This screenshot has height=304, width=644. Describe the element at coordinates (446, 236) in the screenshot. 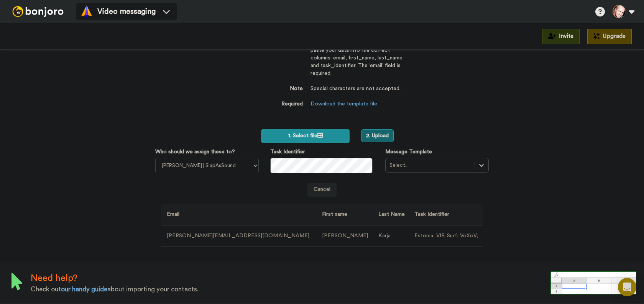

I see `td: Estonia, VIP, Surf, VoXoV,` at that location.